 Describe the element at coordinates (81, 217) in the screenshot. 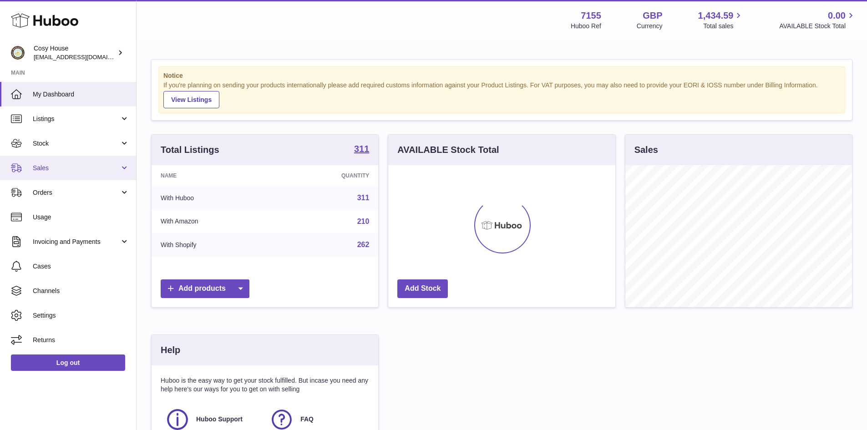

I see `span: Usage` at that location.